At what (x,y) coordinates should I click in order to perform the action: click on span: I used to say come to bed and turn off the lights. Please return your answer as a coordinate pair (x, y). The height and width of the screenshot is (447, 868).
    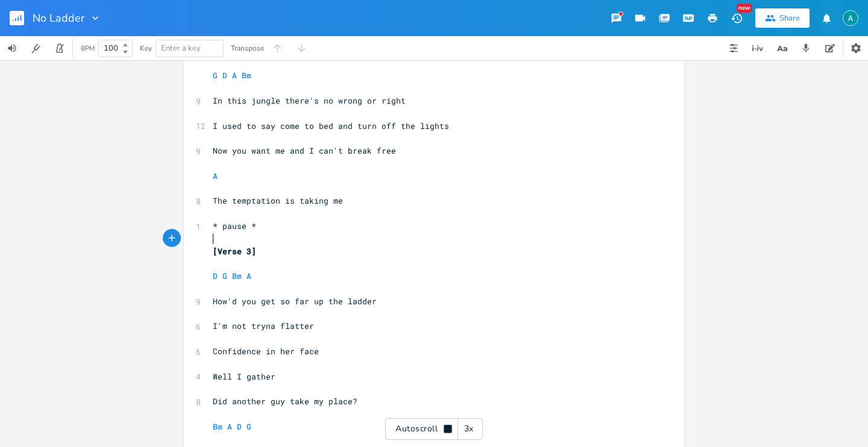
    Looking at the image, I should click on (331, 126).